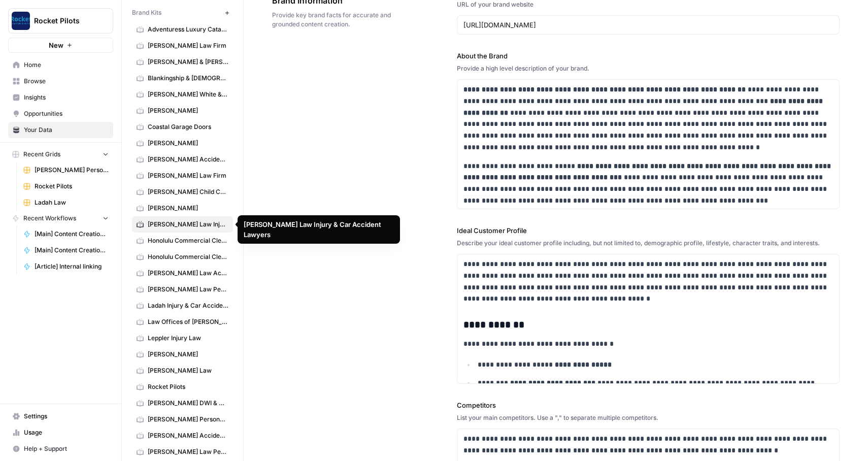  What do you see at coordinates (66, 130) in the screenshot?
I see `span: Your Data` at bounding box center [66, 130].